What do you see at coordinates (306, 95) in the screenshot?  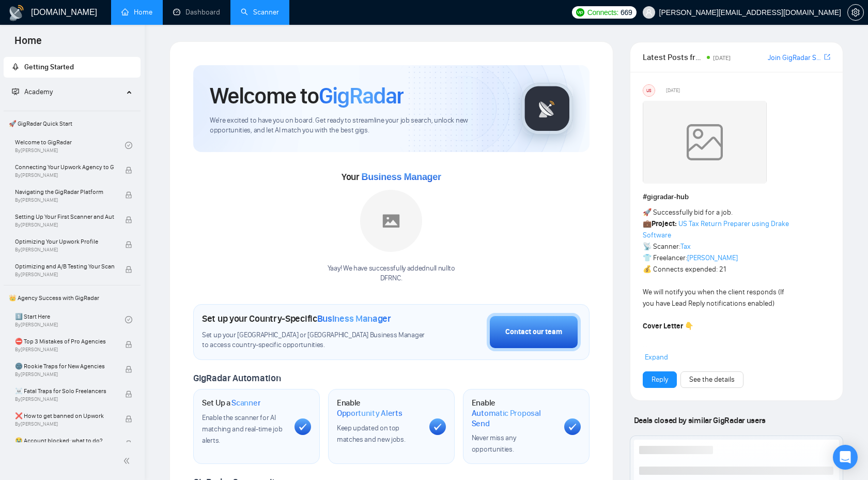 I see `h1: Welcome to` at bounding box center [306, 95].